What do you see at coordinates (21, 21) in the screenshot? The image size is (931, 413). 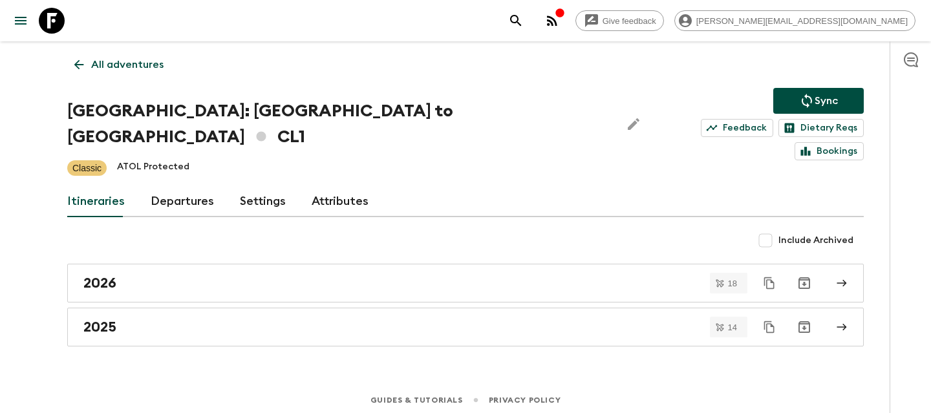 I see `button: menu` at bounding box center [21, 21].